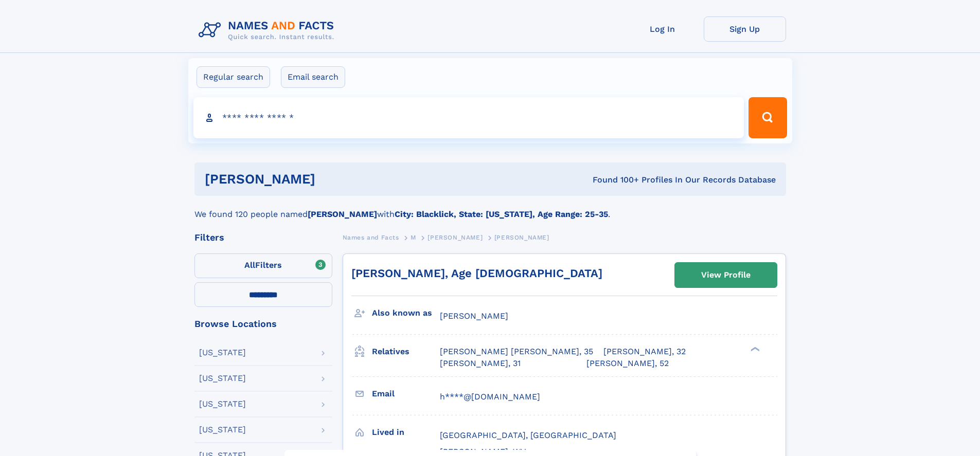 This screenshot has width=980, height=456. What do you see at coordinates (615, 180) in the screenshot?
I see `div: Found 100+ Profiles In Our Records Database` at bounding box center [615, 180].